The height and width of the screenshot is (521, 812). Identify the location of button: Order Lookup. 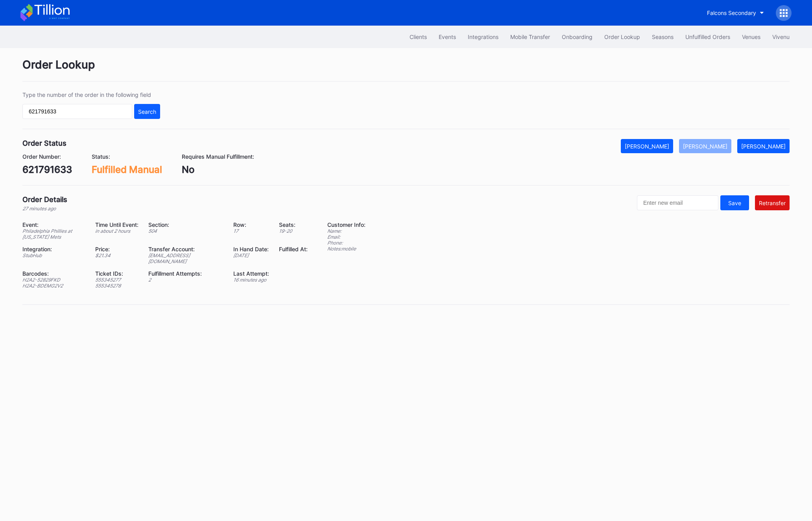
(622, 37).